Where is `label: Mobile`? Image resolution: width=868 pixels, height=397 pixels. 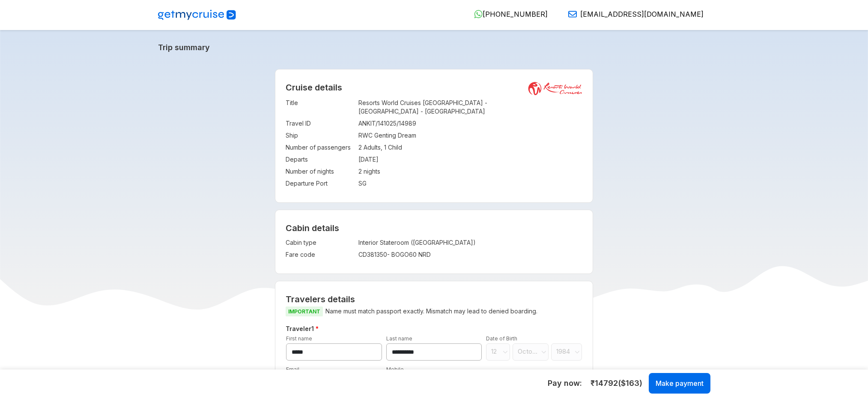
label: Mobile is located at coordinates (395, 369).